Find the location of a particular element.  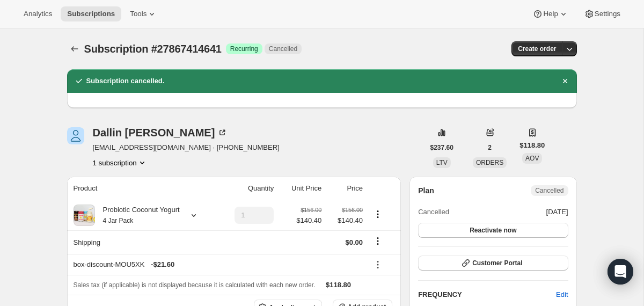

button: 2 is located at coordinates (489, 148).